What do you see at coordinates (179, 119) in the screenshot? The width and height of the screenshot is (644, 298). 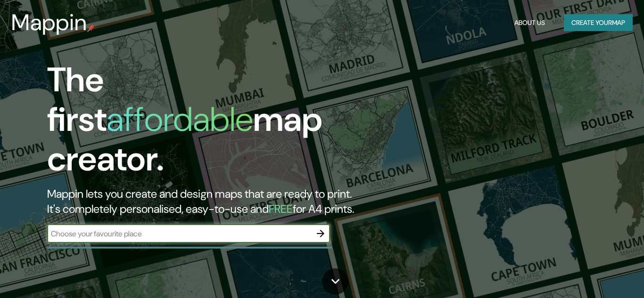 I see `h1: affordable` at bounding box center [179, 119].